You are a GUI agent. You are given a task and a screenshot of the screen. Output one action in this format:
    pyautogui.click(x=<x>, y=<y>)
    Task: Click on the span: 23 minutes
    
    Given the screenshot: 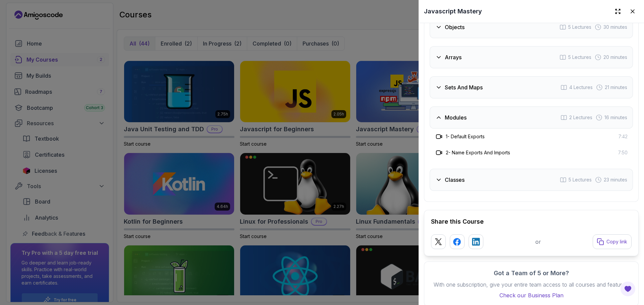 What is the action you would take?
    pyautogui.click(x=615, y=180)
    